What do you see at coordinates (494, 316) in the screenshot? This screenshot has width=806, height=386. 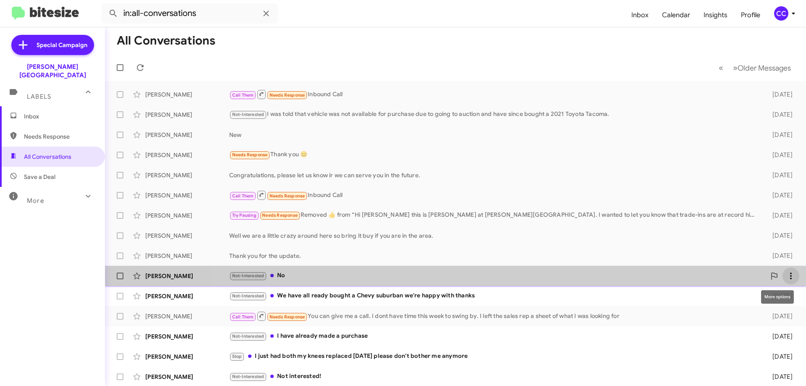 I see `div: You can give me a call. I dont have time this week to swing by. I left the sales rep a sheet of w...` at bounding box center [494, 316].